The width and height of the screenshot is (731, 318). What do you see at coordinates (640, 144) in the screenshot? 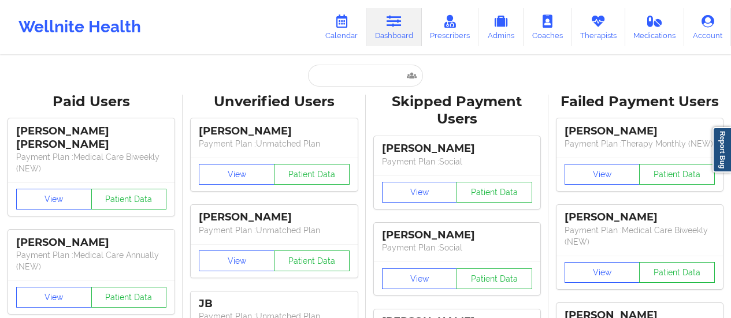
I see `p: Payment Plan : Therapy Monthly (NEW)` at bounding box center [640, 144].